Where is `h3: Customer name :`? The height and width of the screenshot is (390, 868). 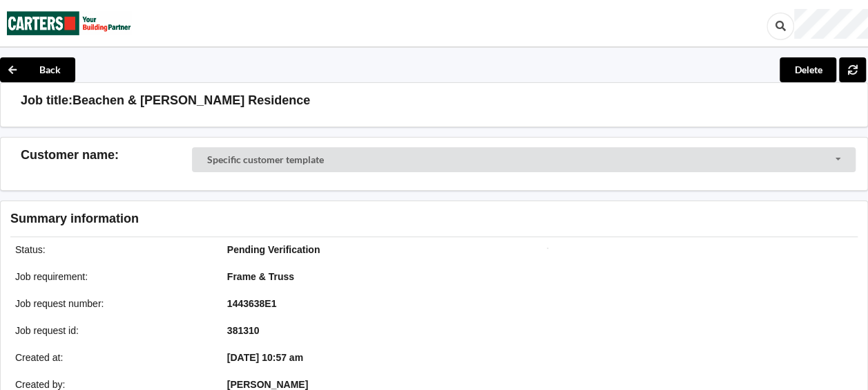 h3: Customer name : is located at coordinates (106, 154).